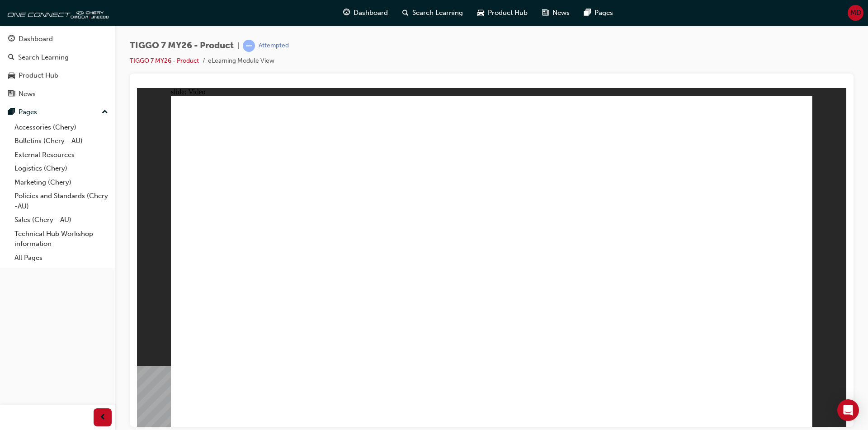  I want to click on div: Product Hub, so click(38, 75).